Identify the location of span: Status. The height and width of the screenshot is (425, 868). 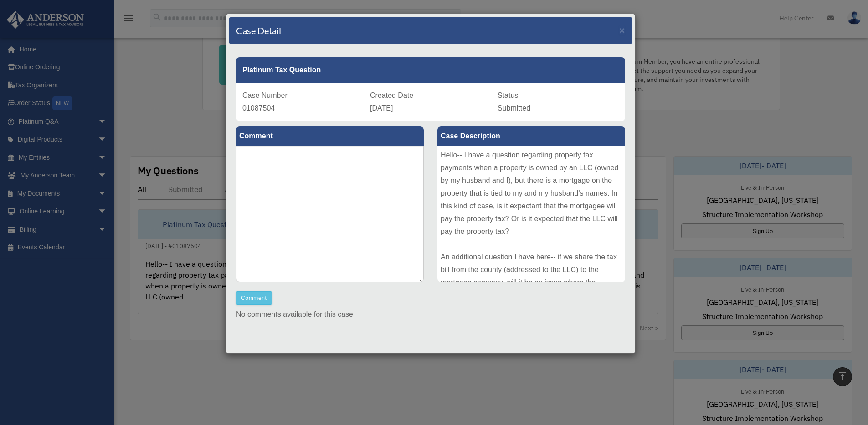
(507, 95).